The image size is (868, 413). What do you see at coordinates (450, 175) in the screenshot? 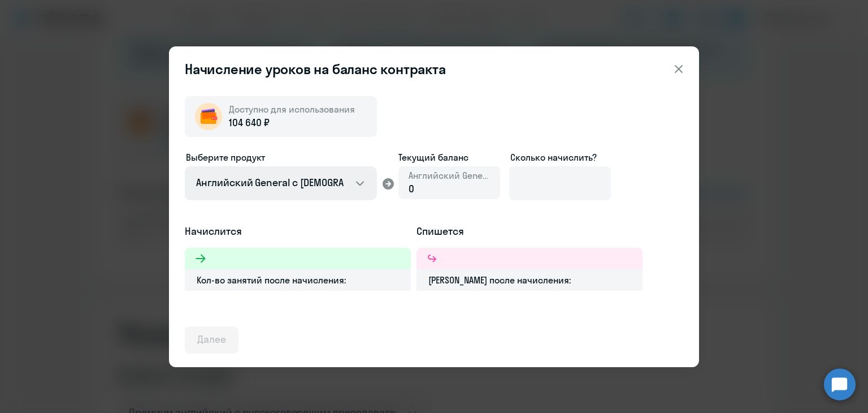
I see `span: Английский General` at bounding box center [450, 175].